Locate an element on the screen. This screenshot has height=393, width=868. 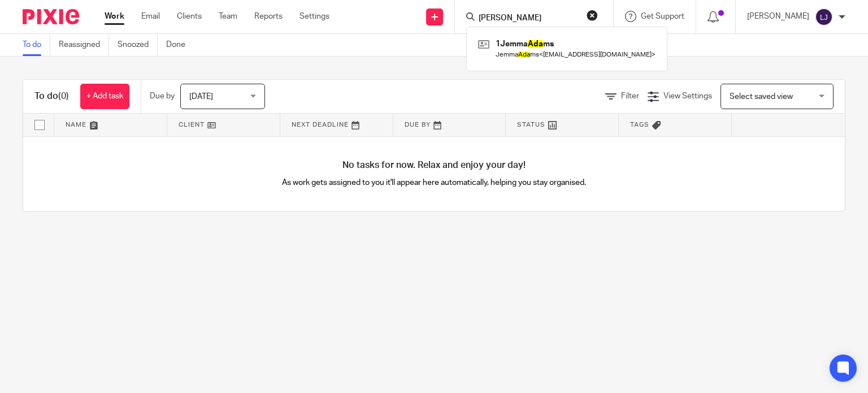
img: Pixie is located at coordinates (51, 17).